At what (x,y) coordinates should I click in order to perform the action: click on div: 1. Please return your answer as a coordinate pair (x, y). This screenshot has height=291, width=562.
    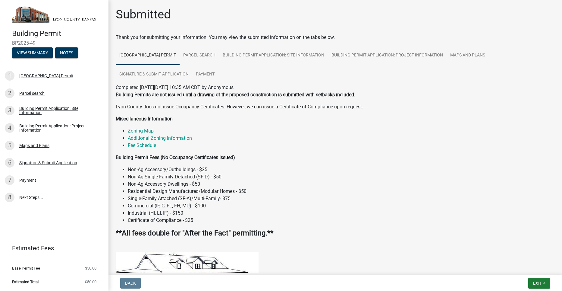
    Looking at the image, I should click on (10, 76).